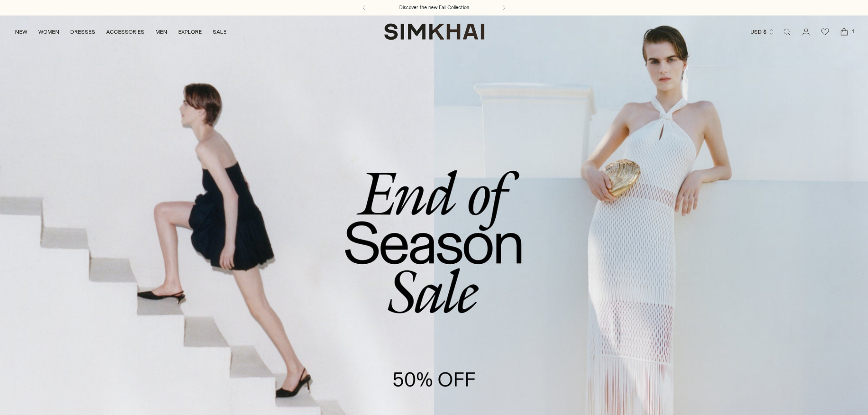 The height and width of the screenshot is (415, 868). Describe the element at coordinates (806, 32) in the screenshot. I see `a: Go to the account page` at that location.